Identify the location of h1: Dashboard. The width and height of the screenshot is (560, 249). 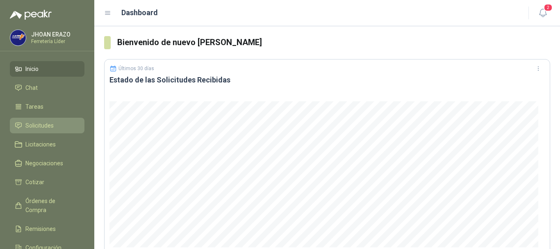
(139, 13).